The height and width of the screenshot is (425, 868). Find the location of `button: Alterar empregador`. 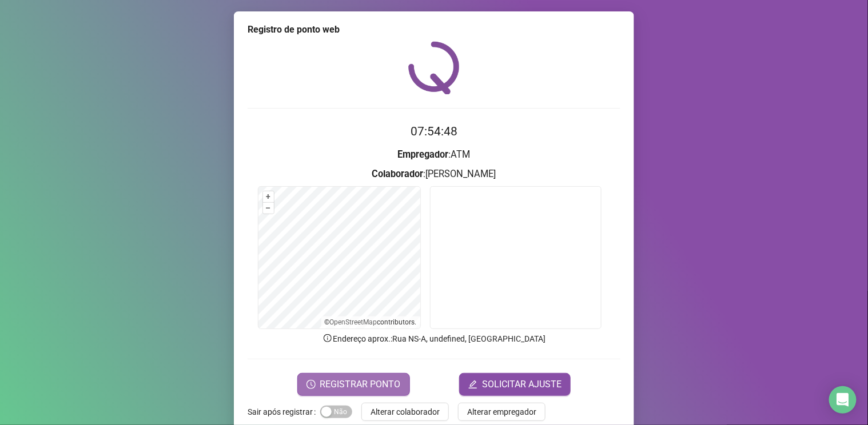

button: Alterar empregador is located at coordinates (501, 412).